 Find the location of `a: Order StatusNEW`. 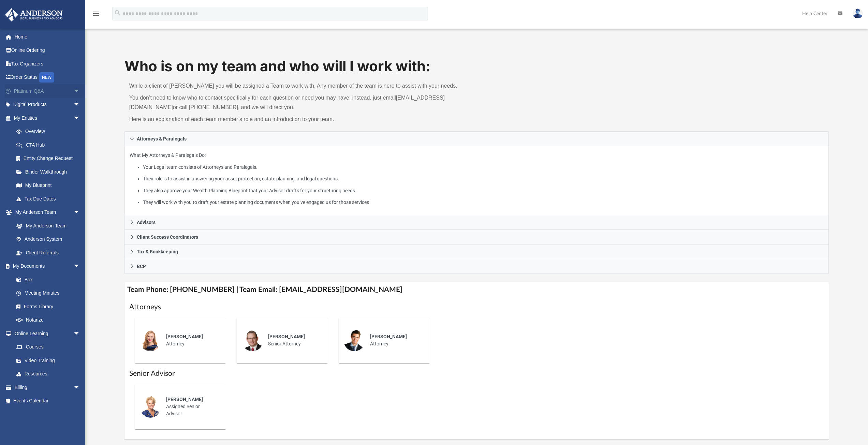

a: Order StatusNEW is located at coordinates (48, 77).